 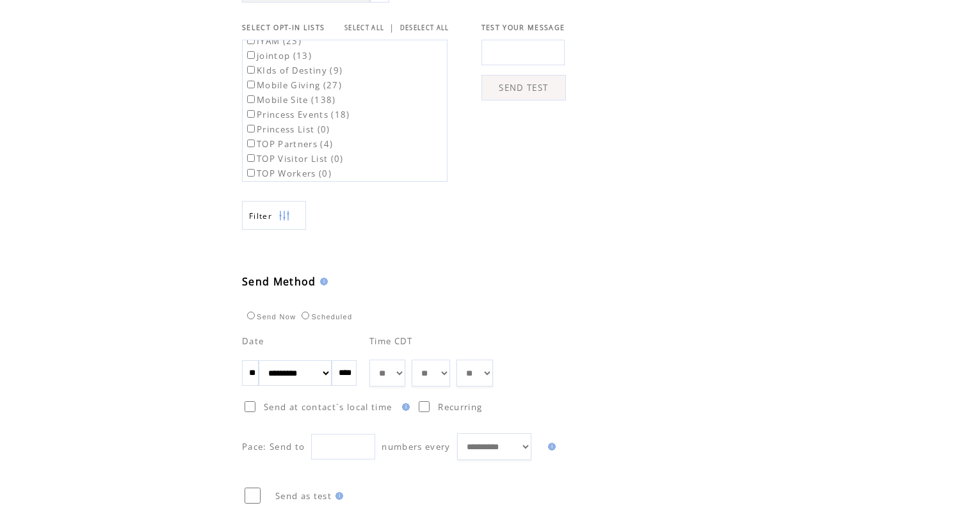 I want to click on label: Scheduled, so click(x=325, y=317).